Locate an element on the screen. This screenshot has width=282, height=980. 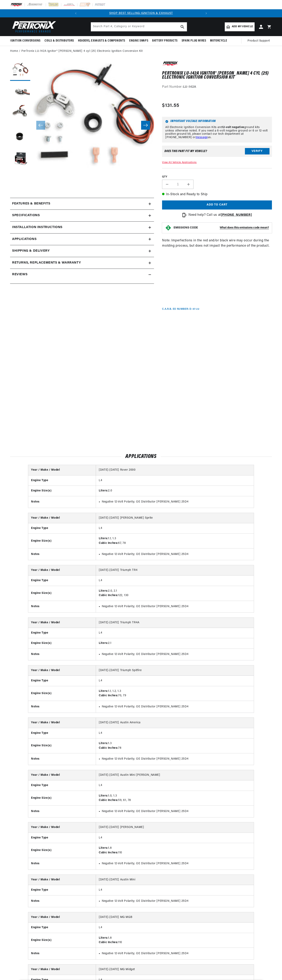
h2: Applications is located at coordinates (141, 457).